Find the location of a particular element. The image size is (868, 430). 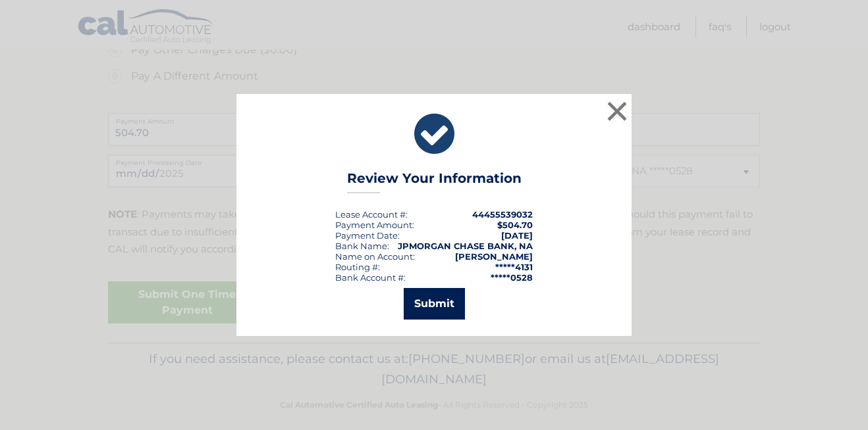

button: Submit is located at coordinates (434, 304).